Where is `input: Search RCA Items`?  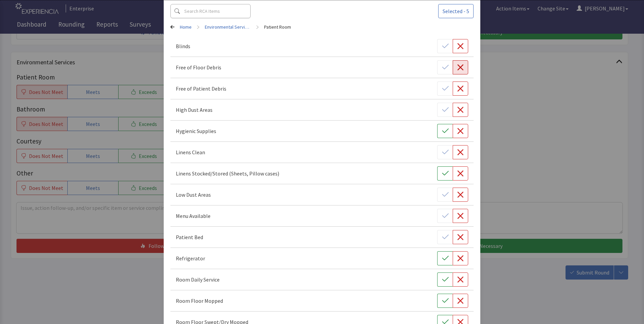
input: Search RCA Items is located at coordinates (211, 11).